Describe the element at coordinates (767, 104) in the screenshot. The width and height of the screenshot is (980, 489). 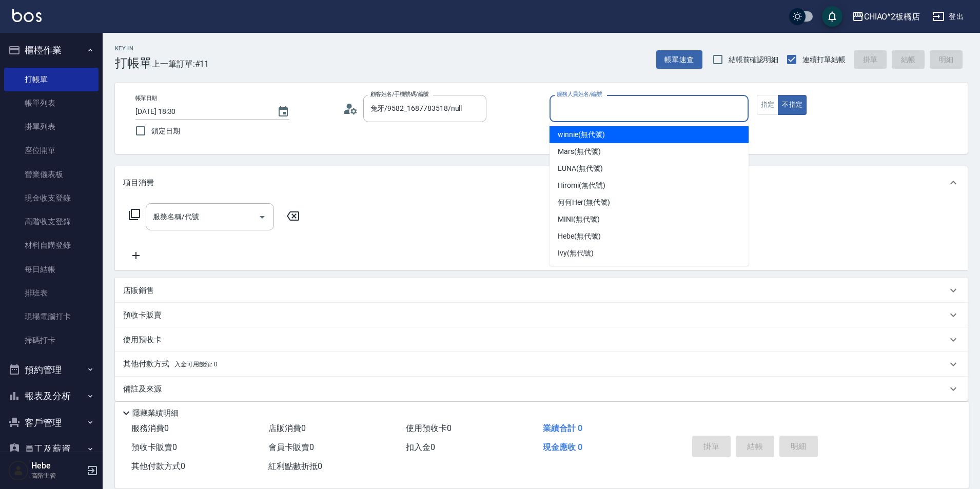
I see `button: 指定` at that location.